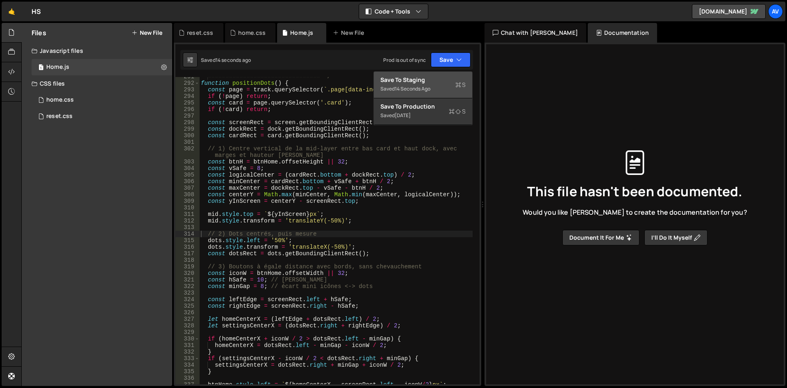  I want to click on div: 327, so click(187, 319).